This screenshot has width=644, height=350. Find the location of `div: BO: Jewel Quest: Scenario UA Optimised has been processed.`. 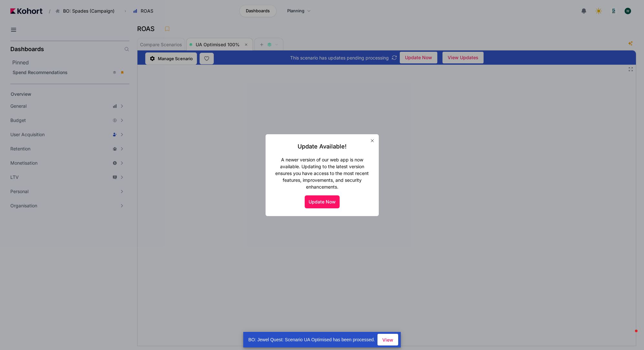

div: BO: Jewel Quest: Scenario UA Optimised has been processed. is located at coordinates (310, 340).